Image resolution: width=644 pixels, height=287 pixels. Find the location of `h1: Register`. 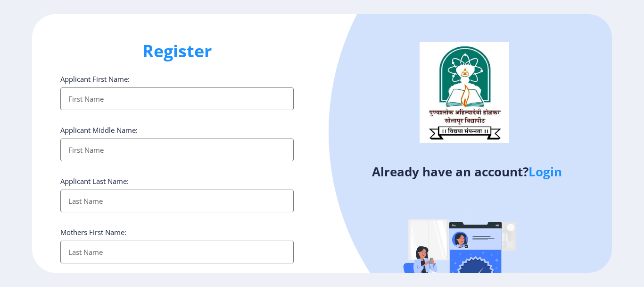

h1: Register is located at coordinates (177, 51).